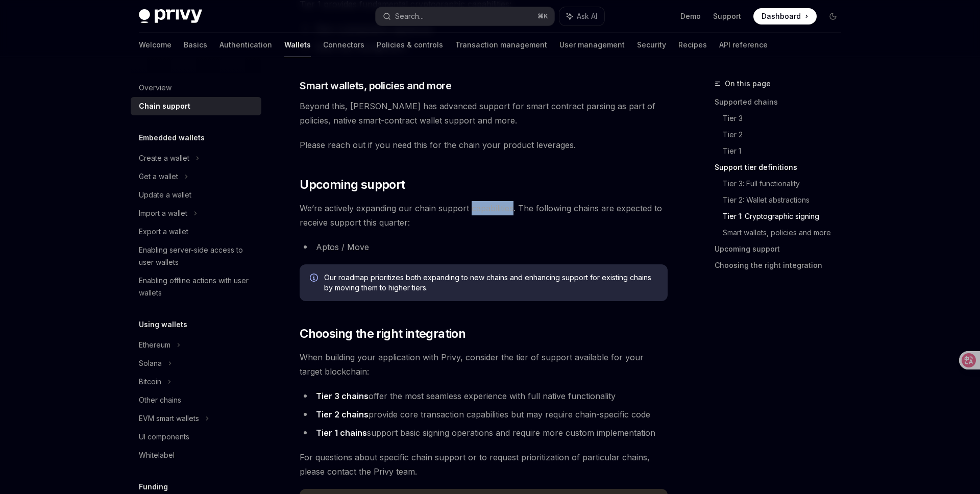  What do you see at coordinates (787, 233) in the screenshot?
I see `a: Smart wallets, policies and more` at bounding box center [787, 233].